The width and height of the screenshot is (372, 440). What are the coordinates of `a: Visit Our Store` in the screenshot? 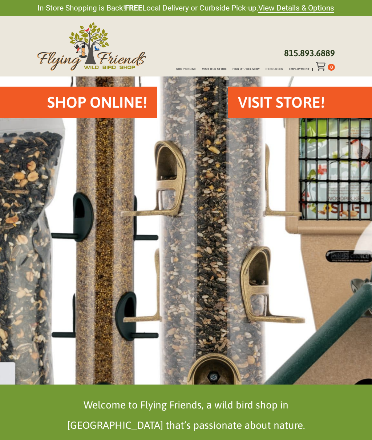 It's located at (211, 69).